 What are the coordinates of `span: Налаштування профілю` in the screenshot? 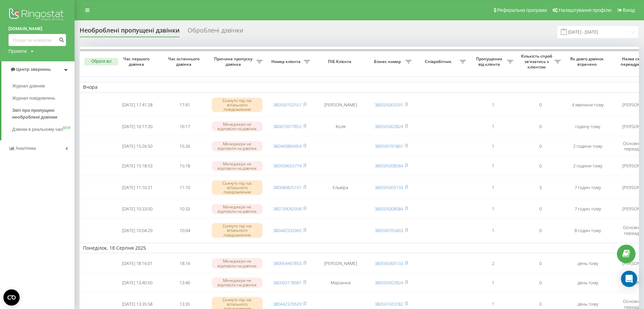 It's located at (585, 10).